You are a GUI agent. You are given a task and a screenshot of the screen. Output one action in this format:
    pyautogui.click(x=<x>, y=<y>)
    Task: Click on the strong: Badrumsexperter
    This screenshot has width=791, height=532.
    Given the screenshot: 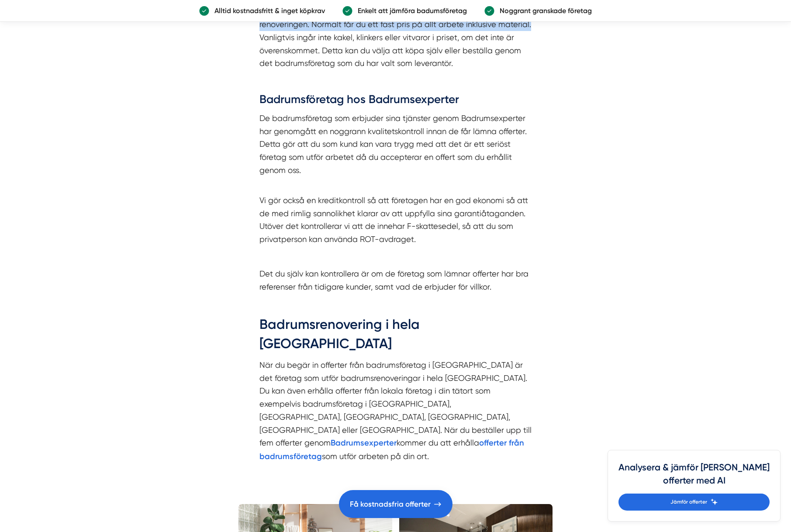 What is the action you would take?
    pyautogui.click(x=363, y=443)
    